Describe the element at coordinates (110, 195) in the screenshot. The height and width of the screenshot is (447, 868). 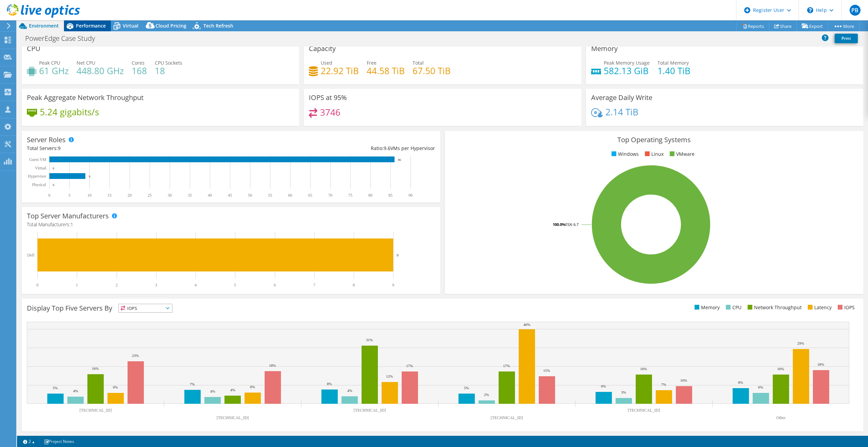
I see `text: 15` at that location.